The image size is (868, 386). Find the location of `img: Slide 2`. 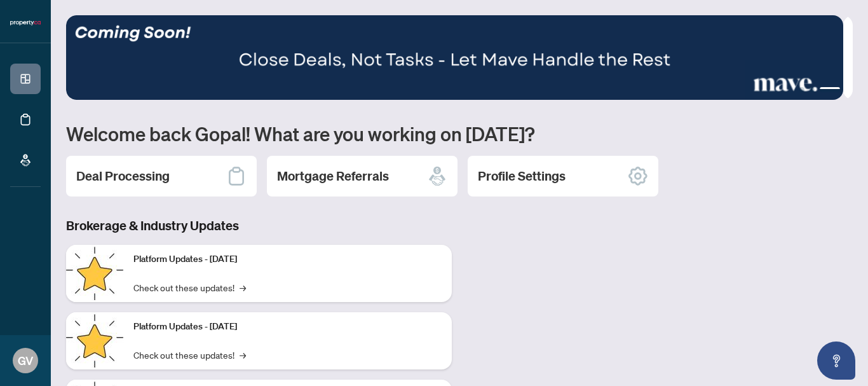

img: Slide 2 is located at coordinates (455, 57).